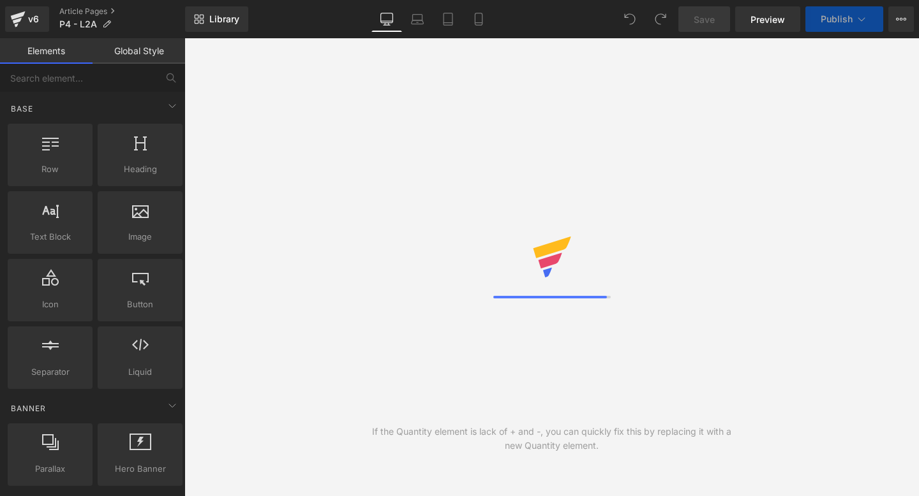 The width and height of the screenshot is (919, 496). What do you see at coordinates (479, 19) in the screenshot?
I see `a: Mobile` at bounding box center [479, 19].